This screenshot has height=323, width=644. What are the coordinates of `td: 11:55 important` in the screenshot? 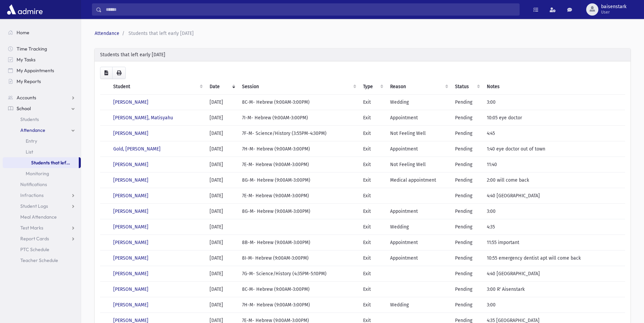 It's located at (554, 242).